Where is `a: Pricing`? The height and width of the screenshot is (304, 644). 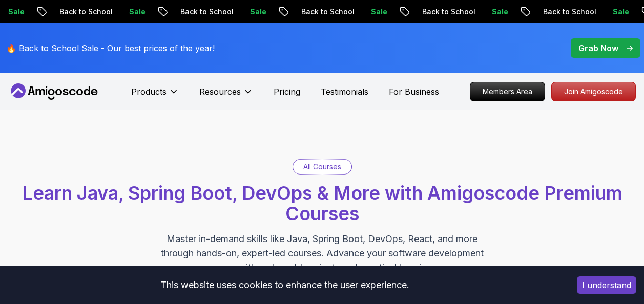 a: Pricing is located at coordinates (287, 92).